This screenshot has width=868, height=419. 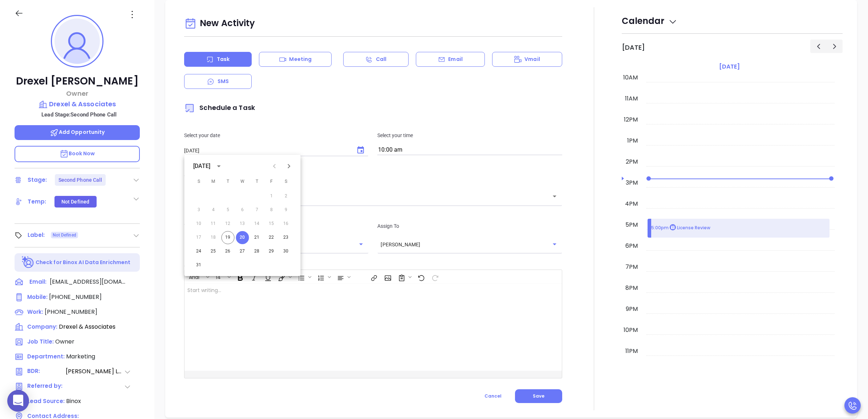 I want to click on span: Arial, so click(x=194, y=276).